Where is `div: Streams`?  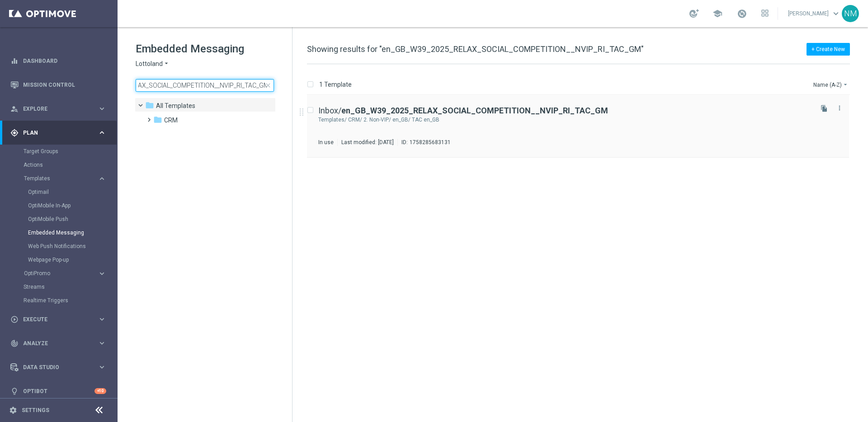
div: Streams is located at coordinates (70, 287).